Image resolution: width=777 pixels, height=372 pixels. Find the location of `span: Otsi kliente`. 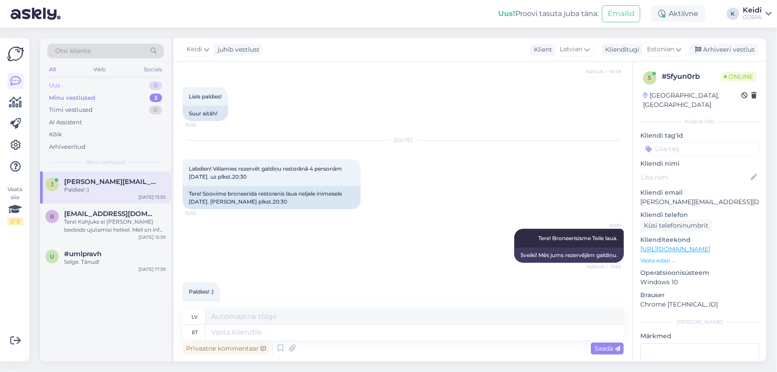

span: Otsi kliente is located at coordinates (73, 51).